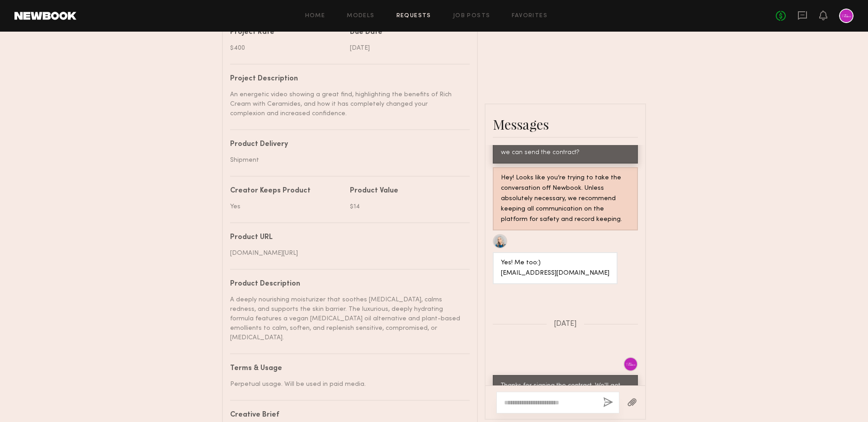 This screenshot has width=868, height=422. What do you see at coordinates (565, 199) in the screenshot?
I see `div: Hey! Looks like you’re trying to take the conversation off Newbook. Unless absolutely necessary, ...` at bounding box center [565, 199].